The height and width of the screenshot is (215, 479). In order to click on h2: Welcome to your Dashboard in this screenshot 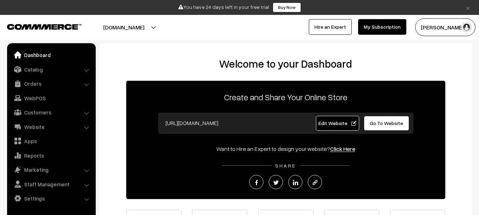, I will do `click(285, 64)`.